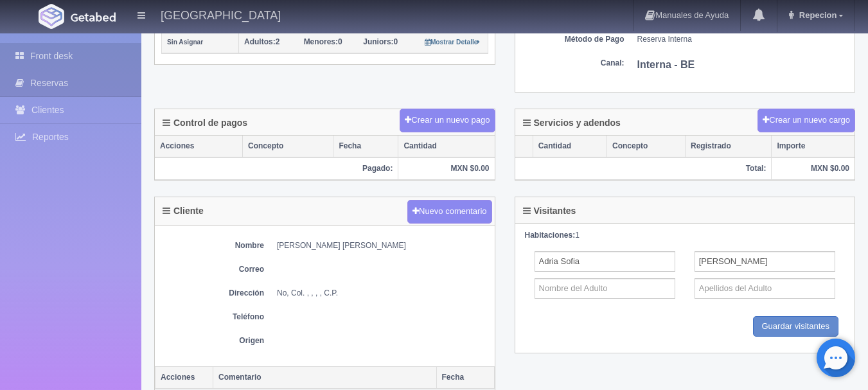 The image size is (868, 390). Describe the element at coordinates (796, 326) in the screenshot. I see `input: Guardar visitantes` at that location.